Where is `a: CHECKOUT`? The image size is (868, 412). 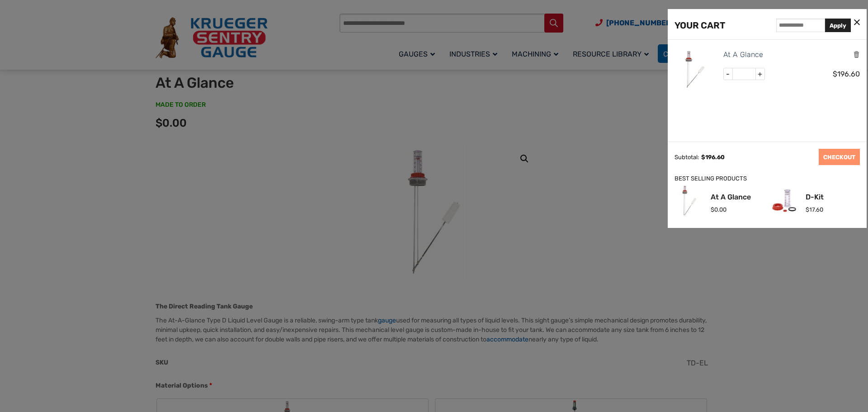
a: CHECKOUT is located at coordinates (839, 157).